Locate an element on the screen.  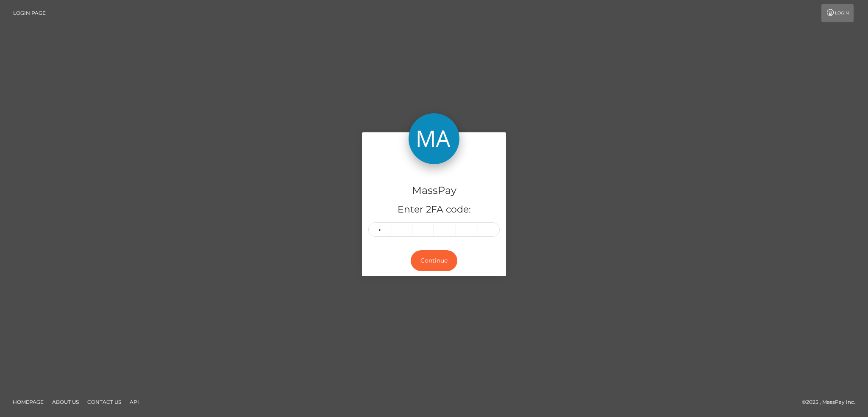
a: API is located at coordinates (134, 401).